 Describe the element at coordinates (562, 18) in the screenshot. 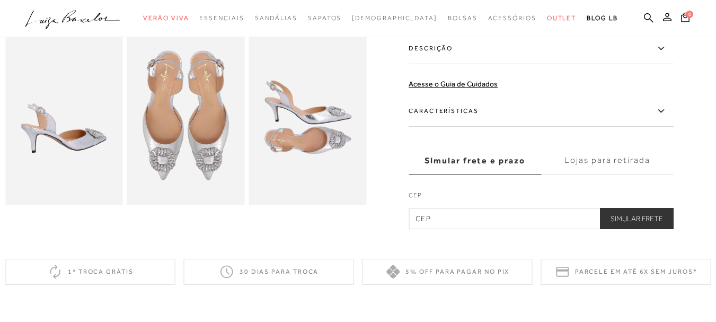

I see `span: Outlet` at that location.